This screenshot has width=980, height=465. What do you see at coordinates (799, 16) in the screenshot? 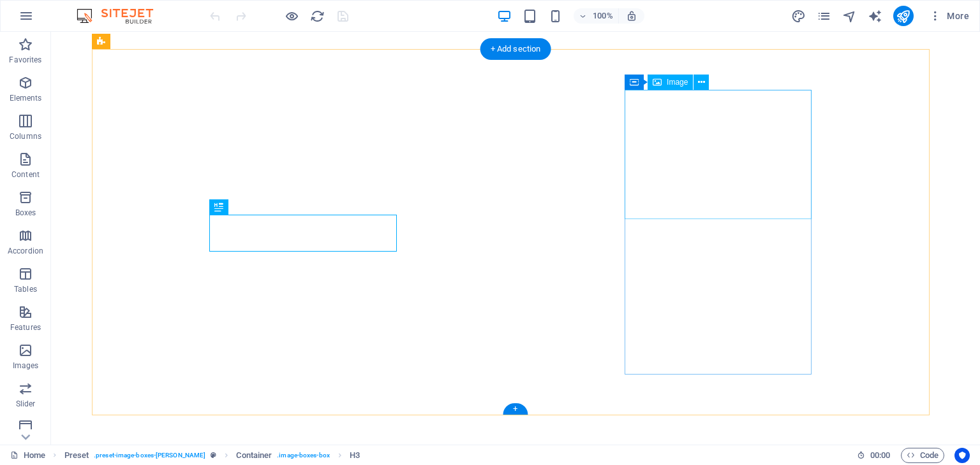
I see `button: design` at bounding box center [799, 16].